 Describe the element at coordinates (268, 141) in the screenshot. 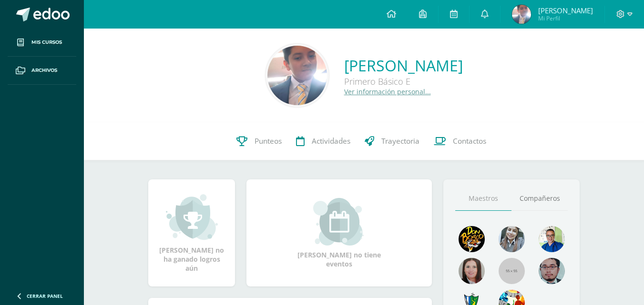

I see `span: Punteos` at that location.